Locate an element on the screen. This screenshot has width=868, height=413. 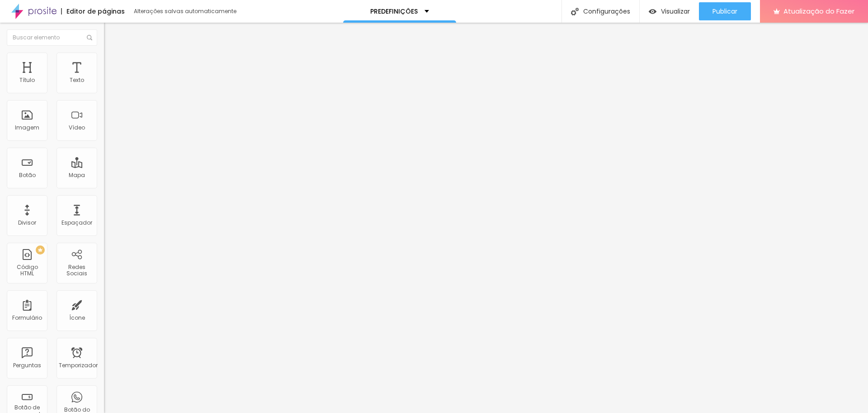
font: Temporizador is located at coordinates (78, 365).